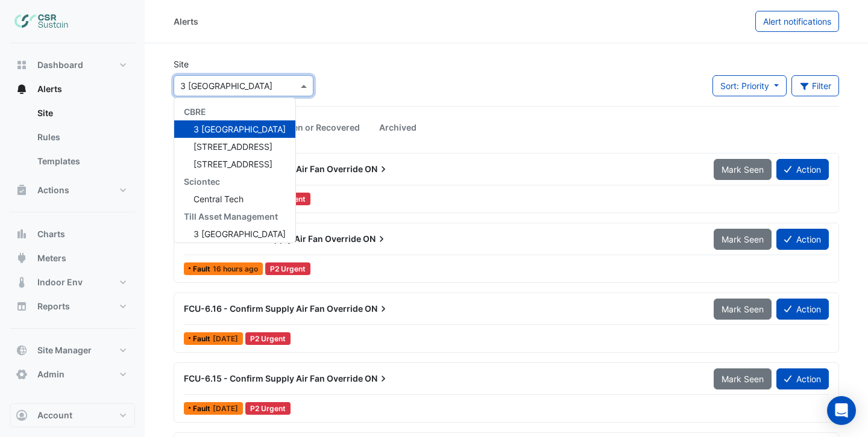  I want to click on span: Till Asset Management, so click(231, 216).